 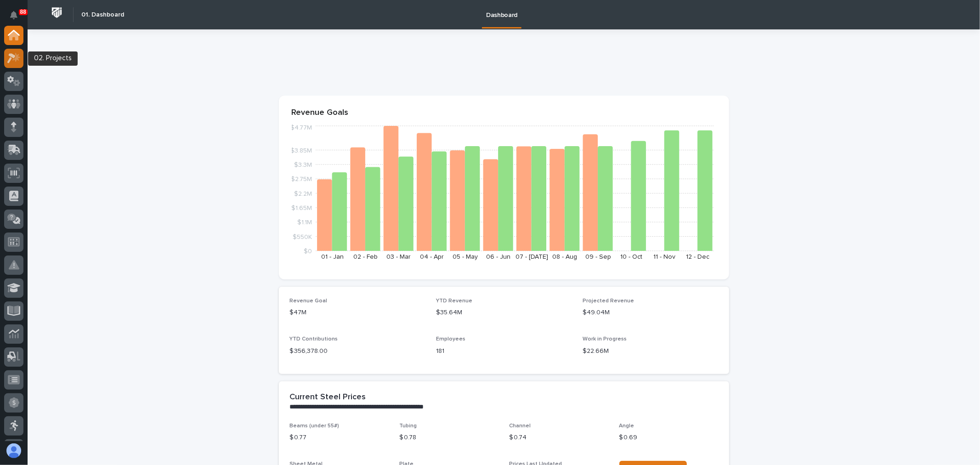 I want to click on span: Tubing, so click(x=409, y=426).